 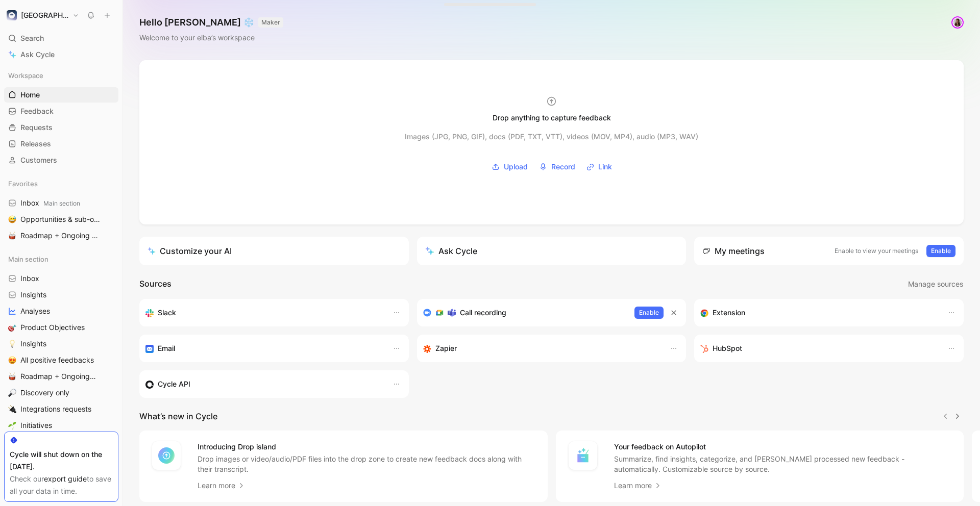 I want to click on span: Search, so click(x=32, y=39).